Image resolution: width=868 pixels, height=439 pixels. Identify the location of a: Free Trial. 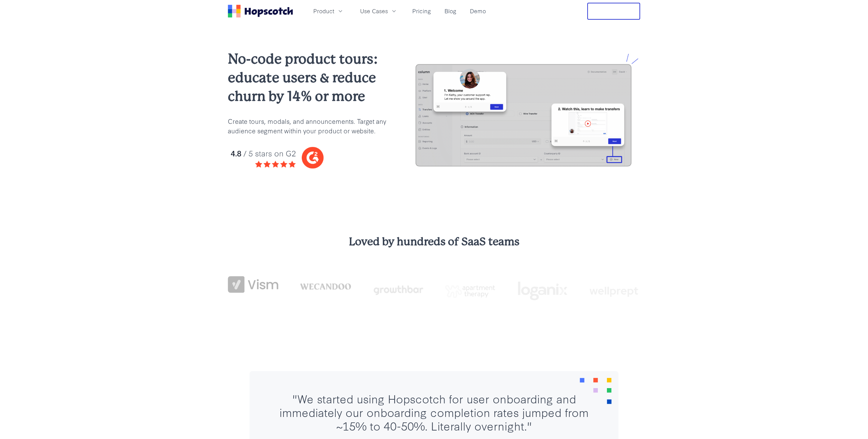
(613, 11).